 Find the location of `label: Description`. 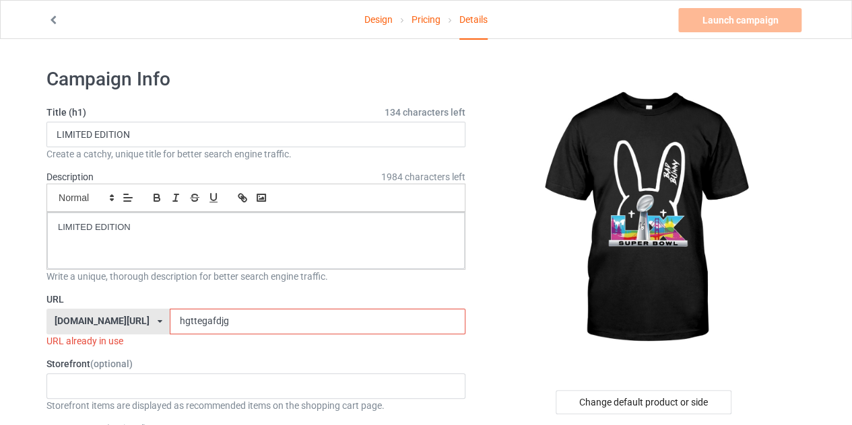

label: Description is located at coordinates (70, 177).